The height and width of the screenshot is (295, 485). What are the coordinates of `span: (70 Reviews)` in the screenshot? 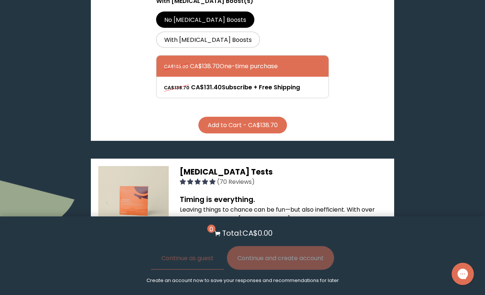 It's located at (236, 182).